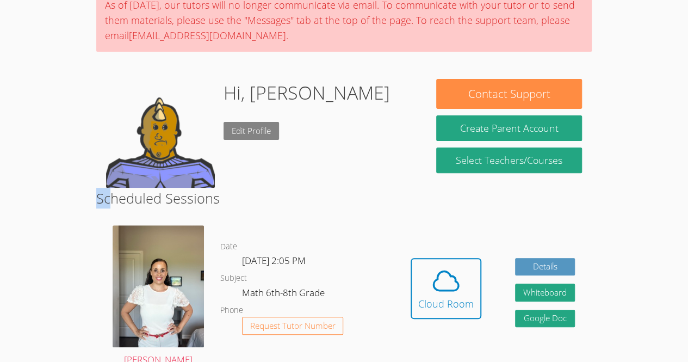  What do you see at coordinates (344, 198) in the screenshot?
I see `h2: Scheduled Sessions` at bounding box center [344, 198].